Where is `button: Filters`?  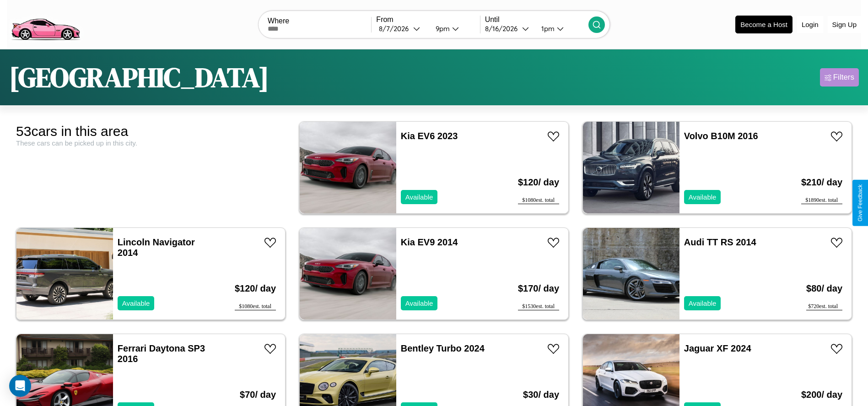 button: Filters is located at coordinates (839, 78).